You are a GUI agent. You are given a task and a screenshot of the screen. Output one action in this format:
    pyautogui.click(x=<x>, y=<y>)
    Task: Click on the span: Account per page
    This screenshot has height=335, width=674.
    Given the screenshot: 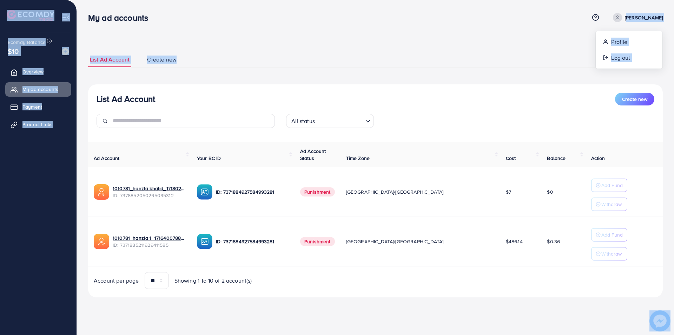 What is the action you would take?
    pyautogui.click(x=116, y=280)
    